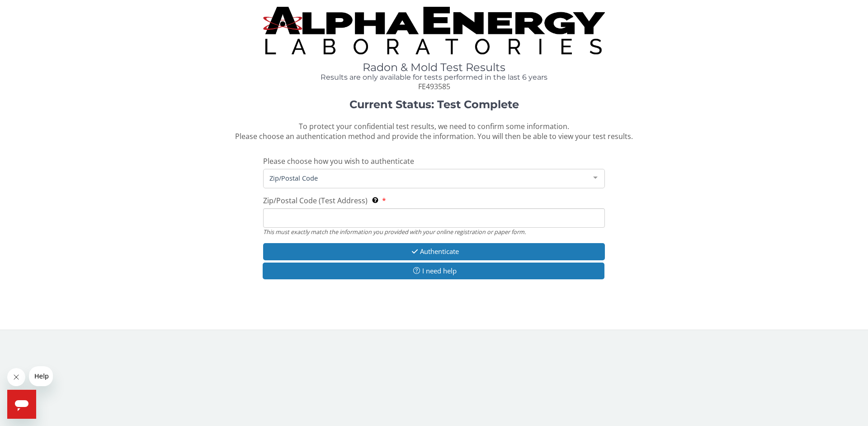 This screenshot has width=868, height=426. What do you see at coordinates (434, 131) in the screenshot?
I see `span: To protect your confidential test results, we need to confirm some information. Please choose an ...` at bounding box center [434, 131].